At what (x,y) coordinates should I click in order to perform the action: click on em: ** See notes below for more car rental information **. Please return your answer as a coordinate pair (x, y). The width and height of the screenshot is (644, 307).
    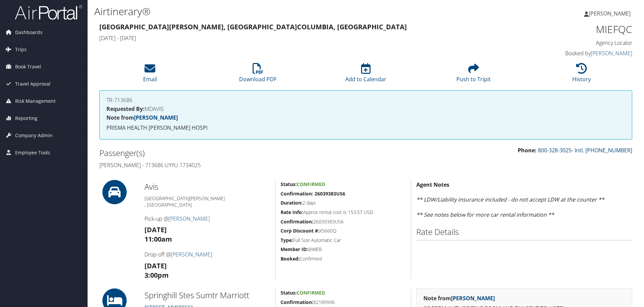
    Looking at the image, I should click on (485, 215).